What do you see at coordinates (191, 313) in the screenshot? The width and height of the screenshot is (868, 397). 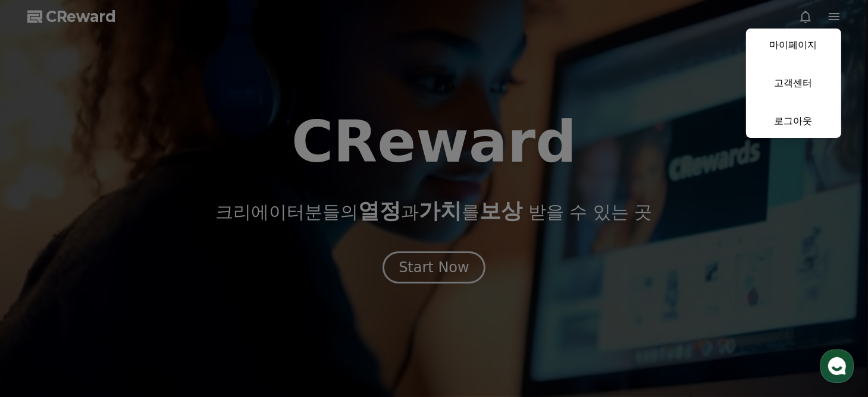 I see `a: 설정` at bounding box center [191, 313].